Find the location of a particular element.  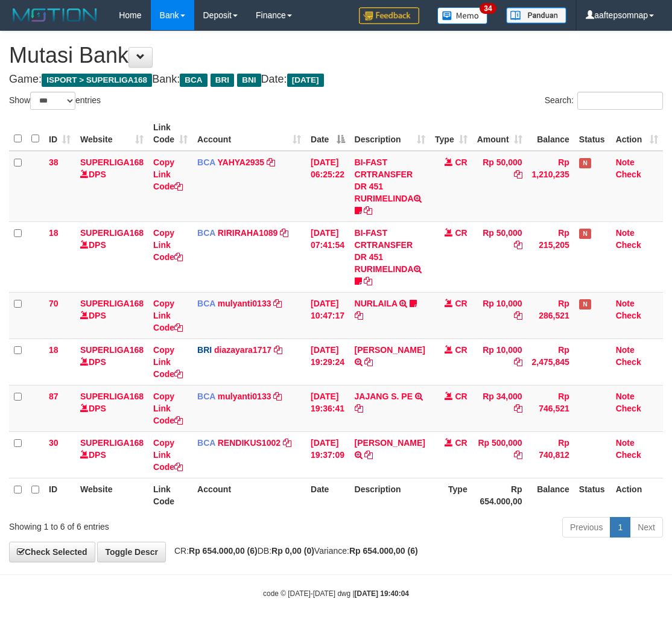

label: Show entries is located at coordinates (55, 101).